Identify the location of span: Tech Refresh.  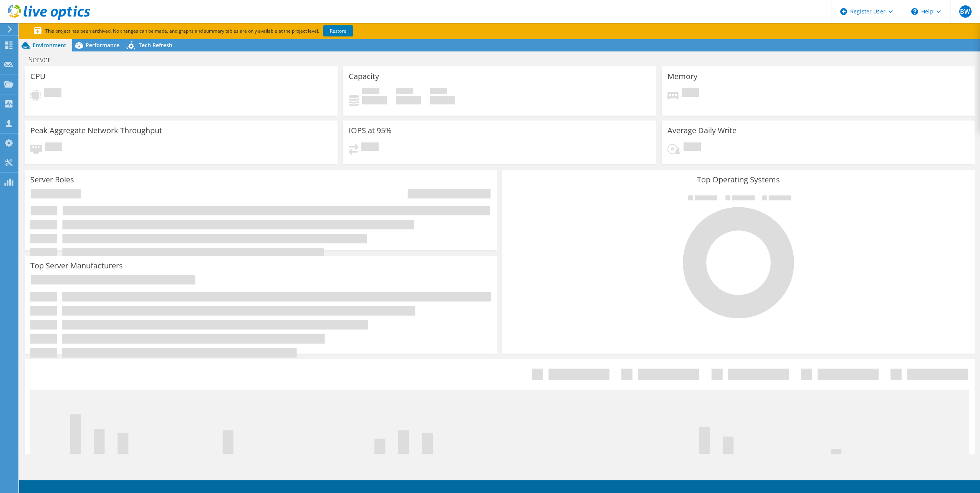
(156, 45).